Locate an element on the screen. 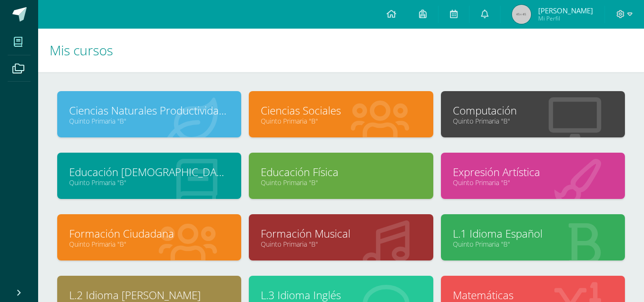 The width and height of the screenshot is (644, 302). img: 45x45 is located at coordinates (522, 14).